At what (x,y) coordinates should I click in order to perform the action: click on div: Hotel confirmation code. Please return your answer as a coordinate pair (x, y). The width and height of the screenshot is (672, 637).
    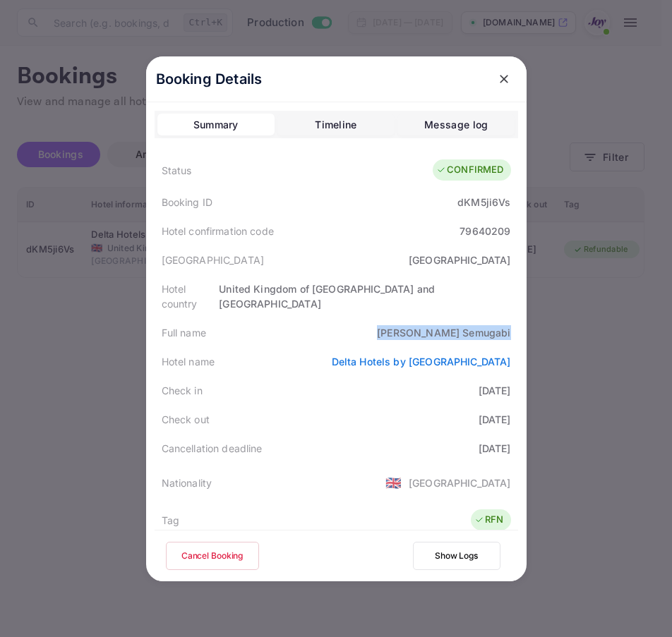
    Looking at the image, I should click on (217, 230).